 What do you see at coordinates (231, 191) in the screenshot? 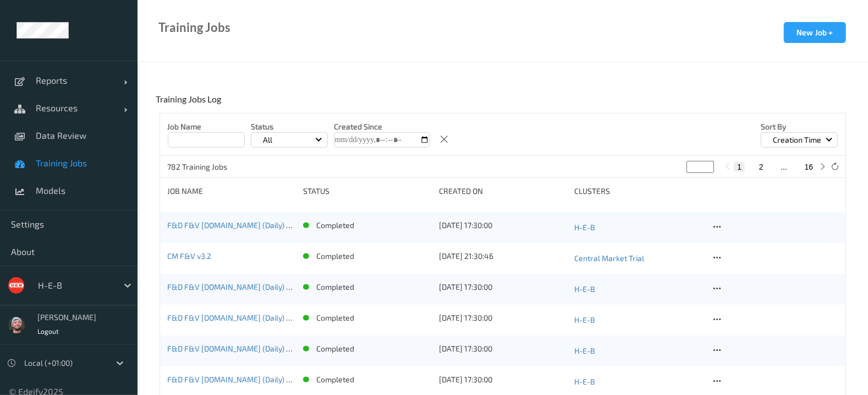
I see `div: Job Name` at bounding box center [231, 191].